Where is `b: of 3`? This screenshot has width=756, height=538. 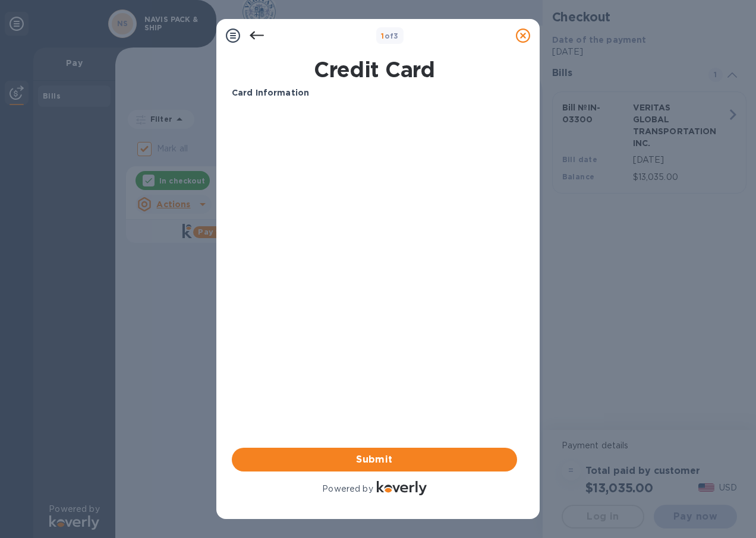
b: of 3 is located at coordinates (390, 35).